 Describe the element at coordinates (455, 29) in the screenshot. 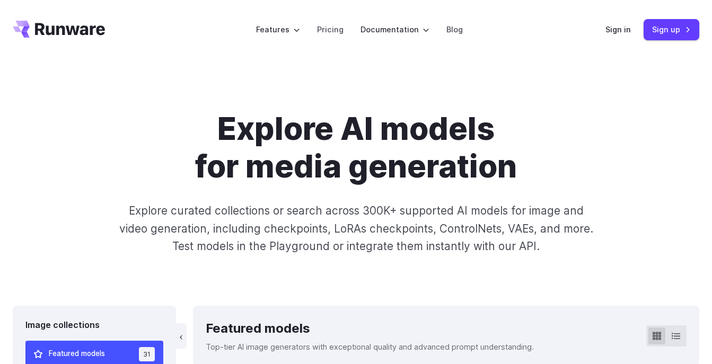

I see `a: Blog` at that location.